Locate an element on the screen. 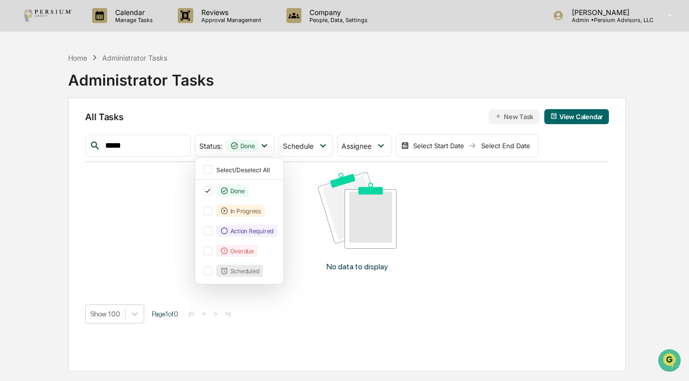 This screenshot has width=689, height=381. span: Pylon is located at coordinates (110, 173).